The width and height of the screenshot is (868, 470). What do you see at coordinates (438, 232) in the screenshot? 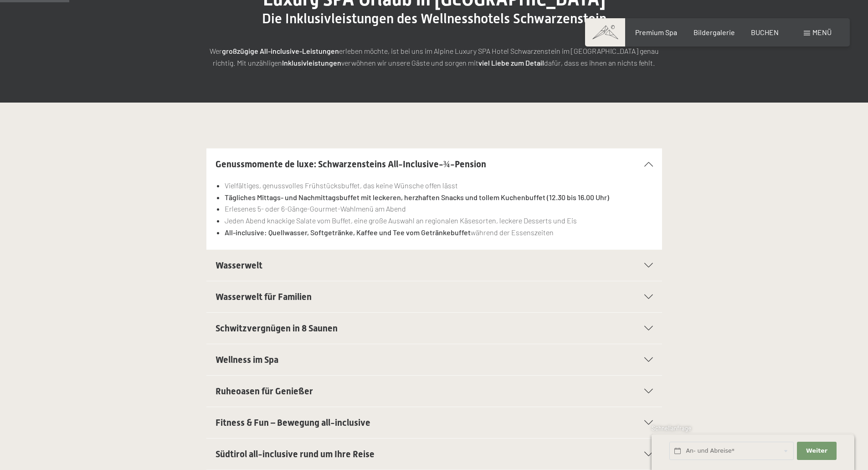
I see `li: während der Essenszeiten` at bounding box center [438, 232].